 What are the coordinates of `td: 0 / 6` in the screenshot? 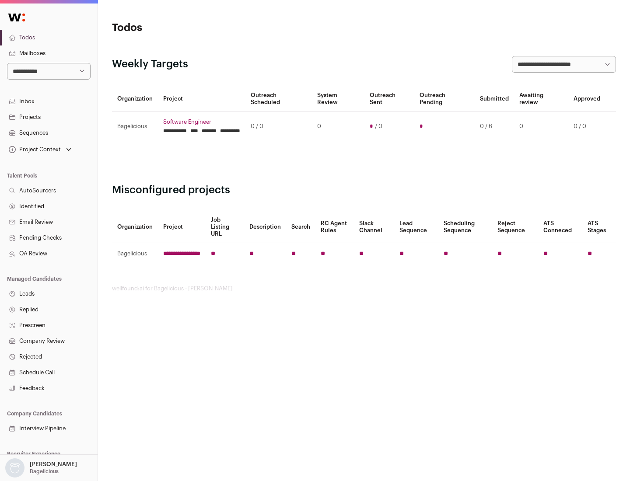 It's located at (494, 126).